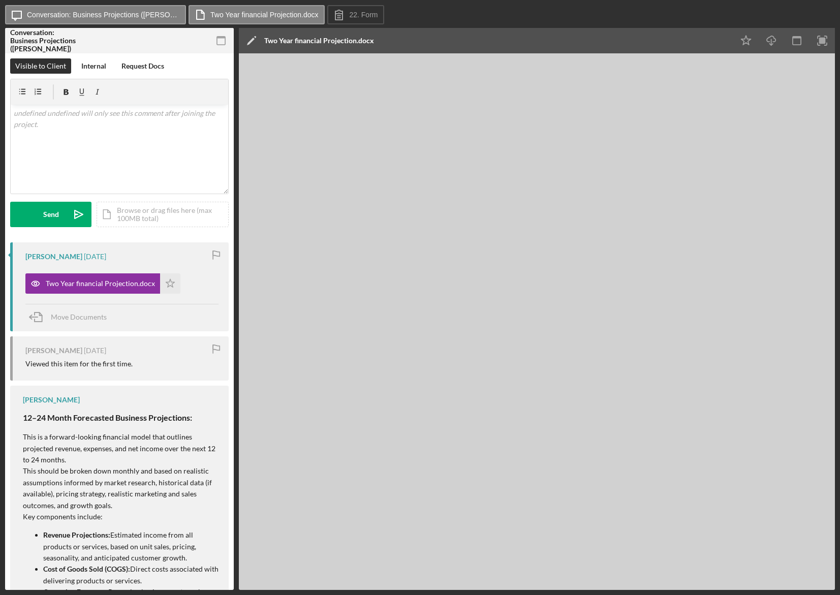  I want to click on strong: 12–24 Month Forecasted Business Projections:, so click(107, 417).